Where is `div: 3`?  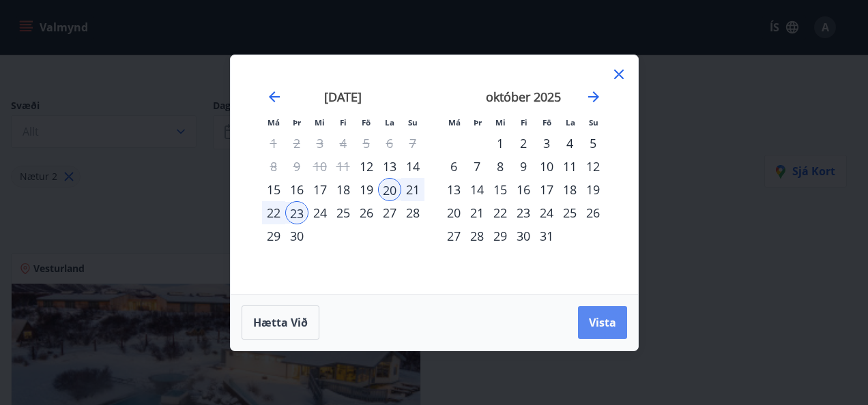
div: 3 is located at coordinates (547, 143).